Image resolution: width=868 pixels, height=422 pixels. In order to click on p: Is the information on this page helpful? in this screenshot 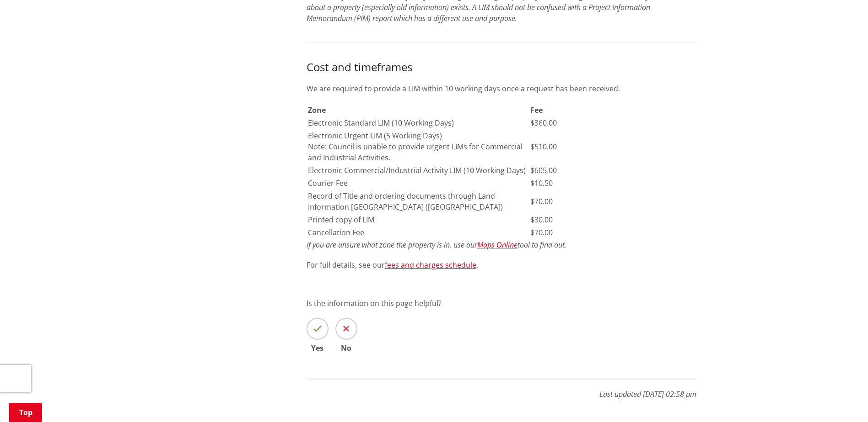, I will do `click(501, 303)`.